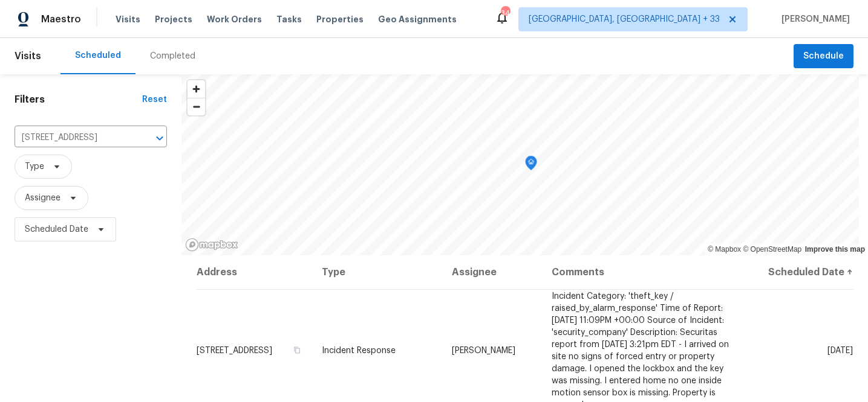 This screenshot has width=868, height=402. What do you see at coordinates (234, 19) in the screenshot?
I see `span: Work Orders` at bounding box center [234, 19].